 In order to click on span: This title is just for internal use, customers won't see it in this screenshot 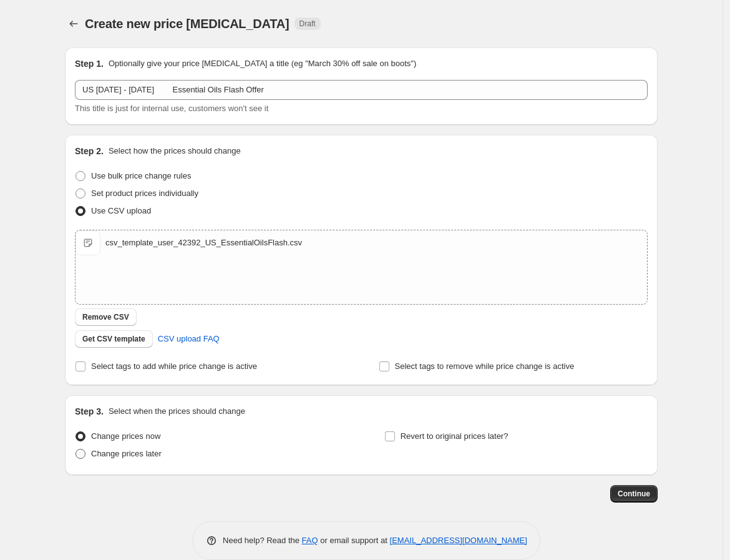, I will do `click(171, 108)`.